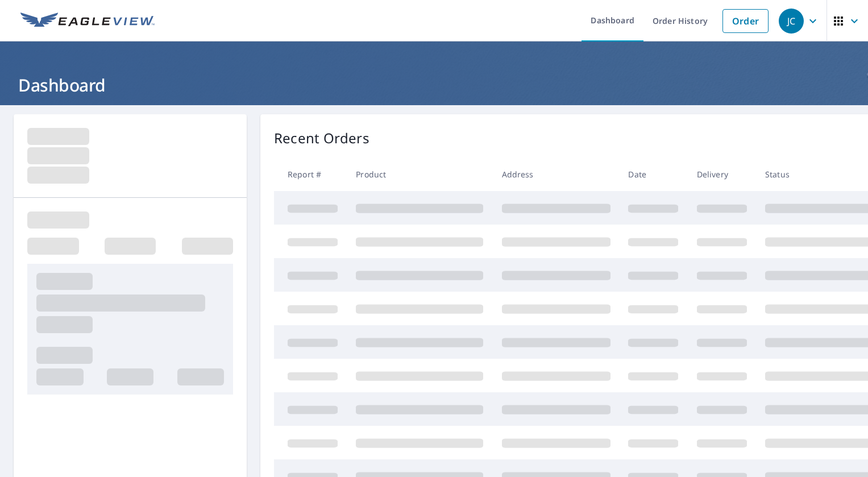 The image size is (868, 477). What do you see at coordinates (556, 174) in the screenshot?
I see `th: Address` at bounding box center [556, 174].